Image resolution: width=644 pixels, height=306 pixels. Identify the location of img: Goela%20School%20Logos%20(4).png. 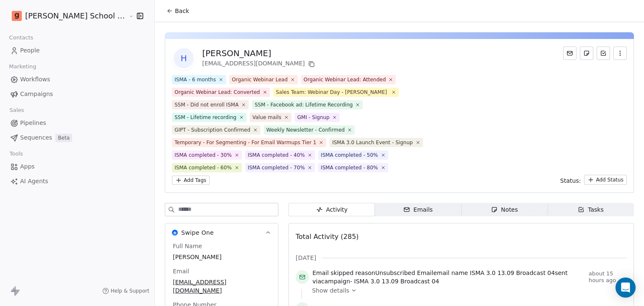
(17, 16).